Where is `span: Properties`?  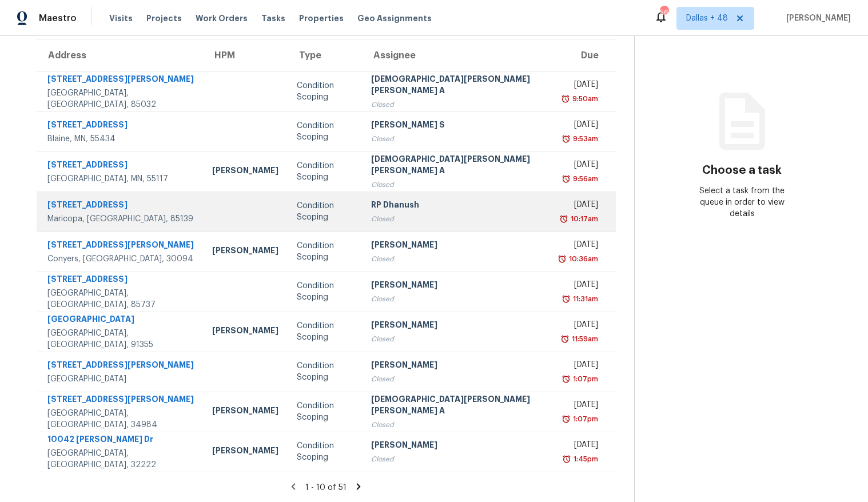
span: Properties is located at coordinates (321, 18).